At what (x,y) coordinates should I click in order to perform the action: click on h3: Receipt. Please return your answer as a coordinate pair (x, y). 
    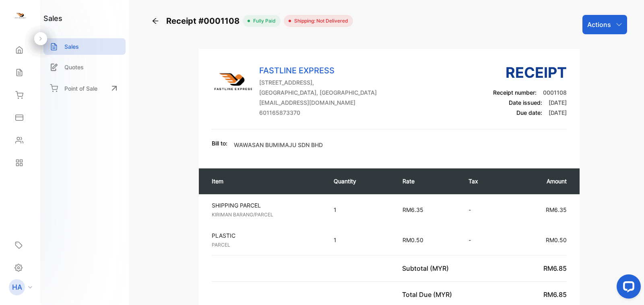
    Looking at the image, I should click on (529, 72).